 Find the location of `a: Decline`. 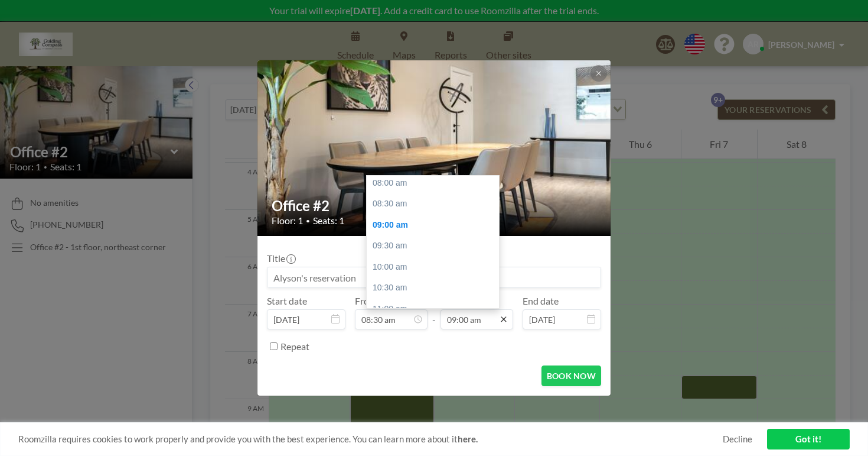

a: Decline is located at coordinates (737, 439).